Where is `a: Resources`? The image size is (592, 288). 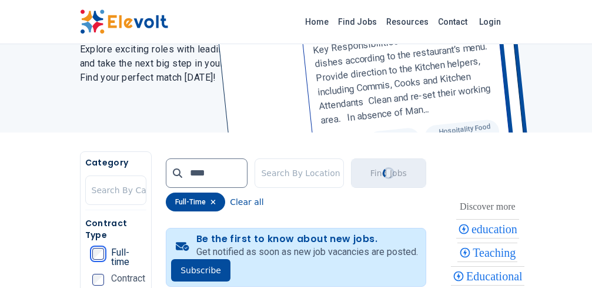
a: Resources is located at coordinates (408, 22).